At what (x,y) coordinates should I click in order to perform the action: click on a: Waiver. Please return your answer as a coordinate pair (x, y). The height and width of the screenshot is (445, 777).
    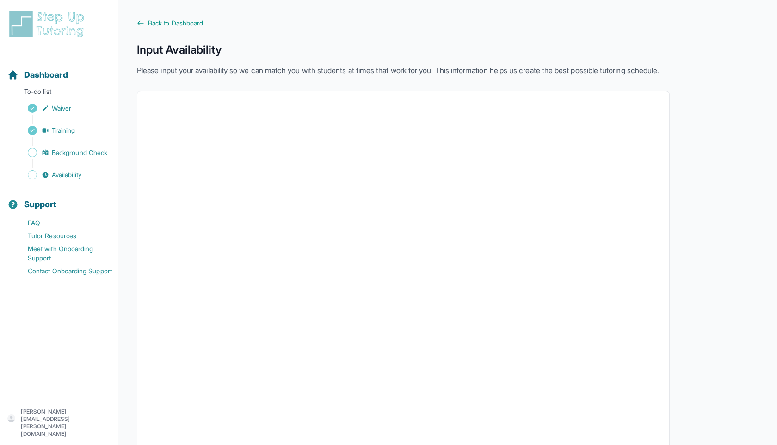
    Looking at the image, I should click on (62, 108).